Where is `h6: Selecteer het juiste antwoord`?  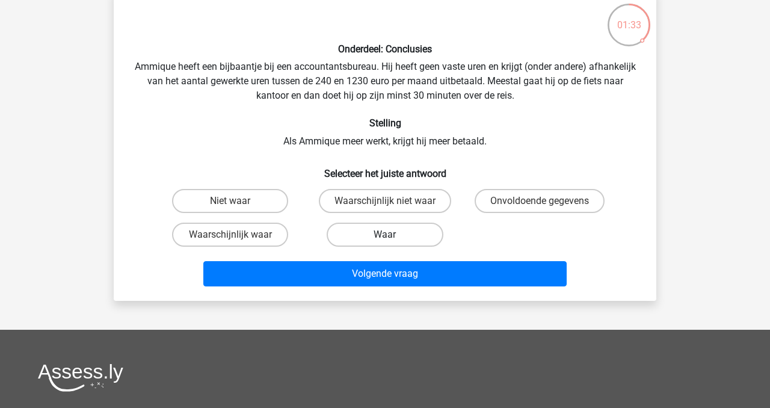 h6: Selecteer het juiste antwoord is located at coordinates (385, 168).